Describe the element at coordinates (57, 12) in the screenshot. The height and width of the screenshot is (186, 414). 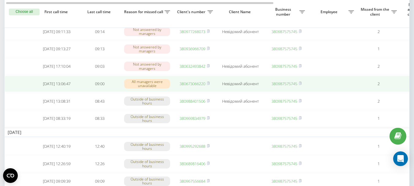
I see `span: First call time` at that location.